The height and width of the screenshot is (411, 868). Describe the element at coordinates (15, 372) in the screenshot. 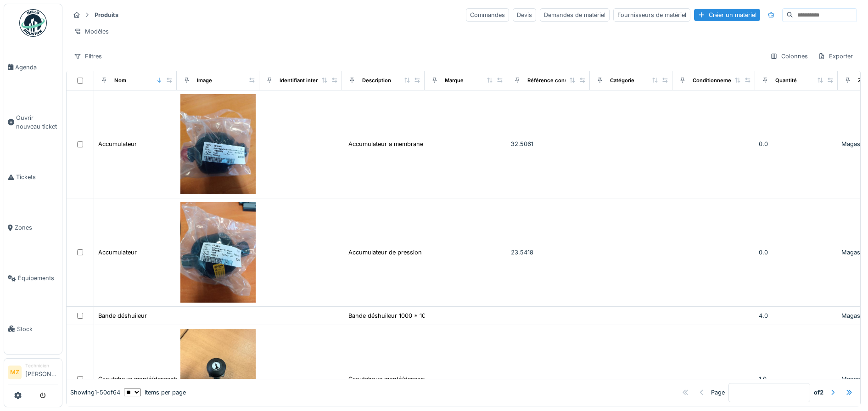

I see `li: MZ` at that location.